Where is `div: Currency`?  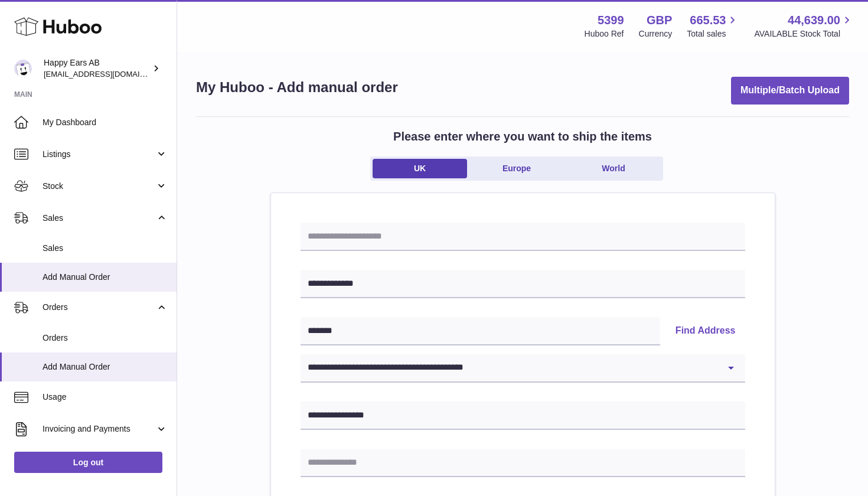
div: Currency is located at coordinates (656, 34).